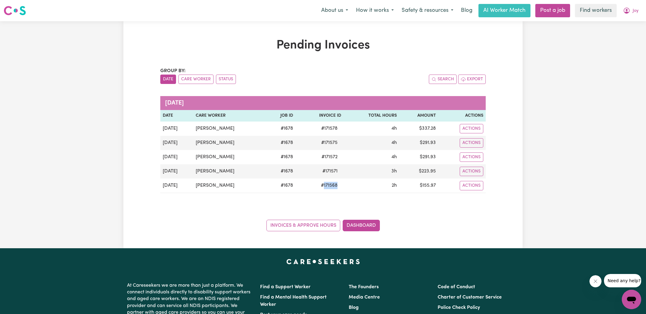 This screenshot has width=646, height=314. What do you see at coordinates (330, 157) in the screenshot?
I see `span: # 171572` at bounding box center [330, 157].